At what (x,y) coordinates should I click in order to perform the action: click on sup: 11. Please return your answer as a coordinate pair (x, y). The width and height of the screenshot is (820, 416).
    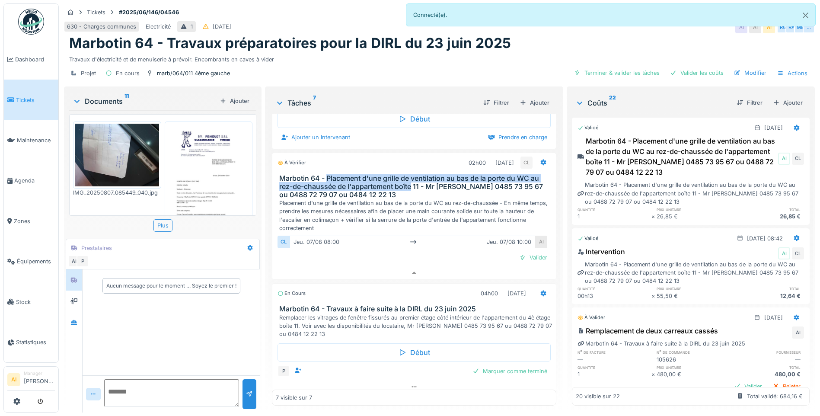
    Looking at the image, I should click on (127, 101).